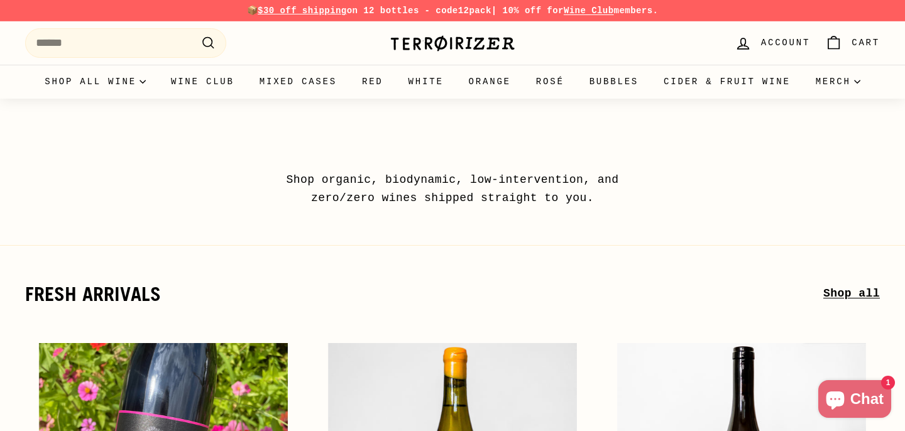 This screenshot has width=905, height=431. I want to click on span: Cart, so click(865, 43).